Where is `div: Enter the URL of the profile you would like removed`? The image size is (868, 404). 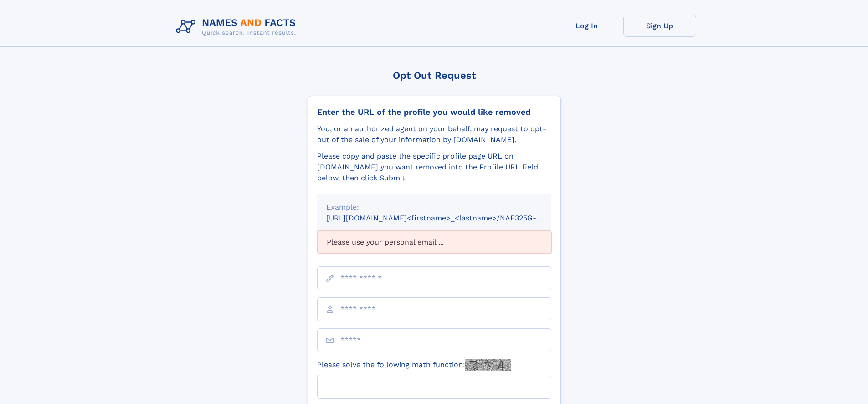
div: Enter the URL of the profile you would like removed is located at coordinates (434, 112).